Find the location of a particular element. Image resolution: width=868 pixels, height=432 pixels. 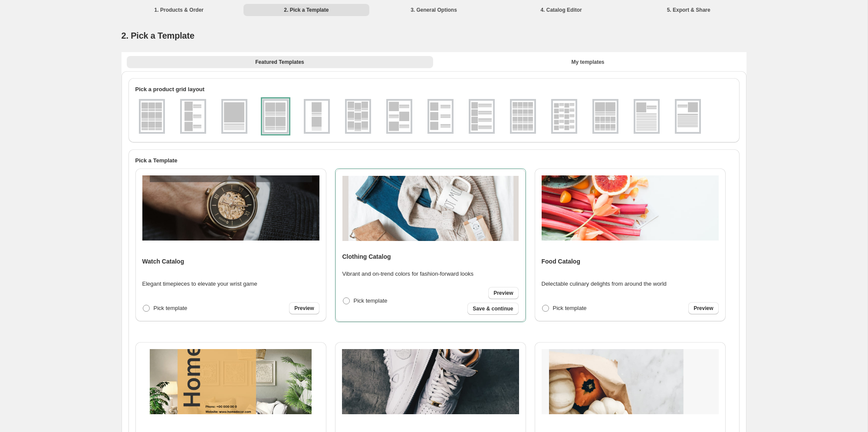

img: g1x1v1 is located at coordinates (234, 117).